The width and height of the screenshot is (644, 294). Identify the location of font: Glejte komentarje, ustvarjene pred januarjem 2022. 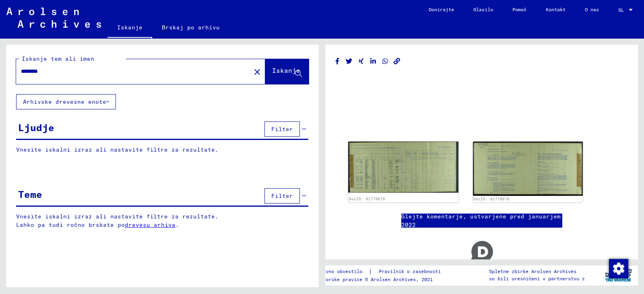
(481, 221).